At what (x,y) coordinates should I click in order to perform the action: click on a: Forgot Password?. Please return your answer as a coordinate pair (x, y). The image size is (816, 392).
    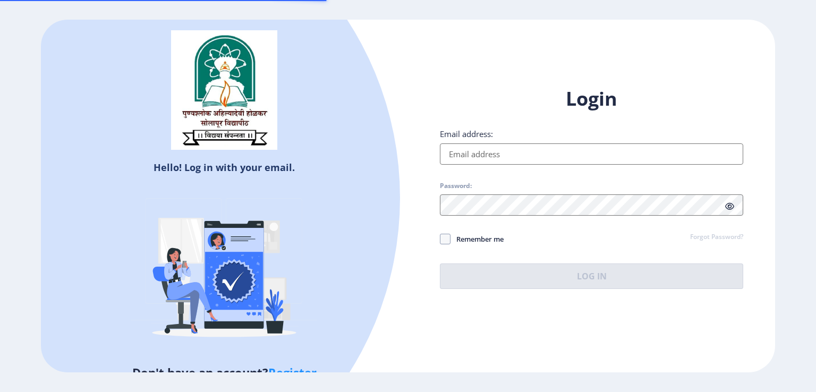
    Looking at the image, I should click on (717, 237).